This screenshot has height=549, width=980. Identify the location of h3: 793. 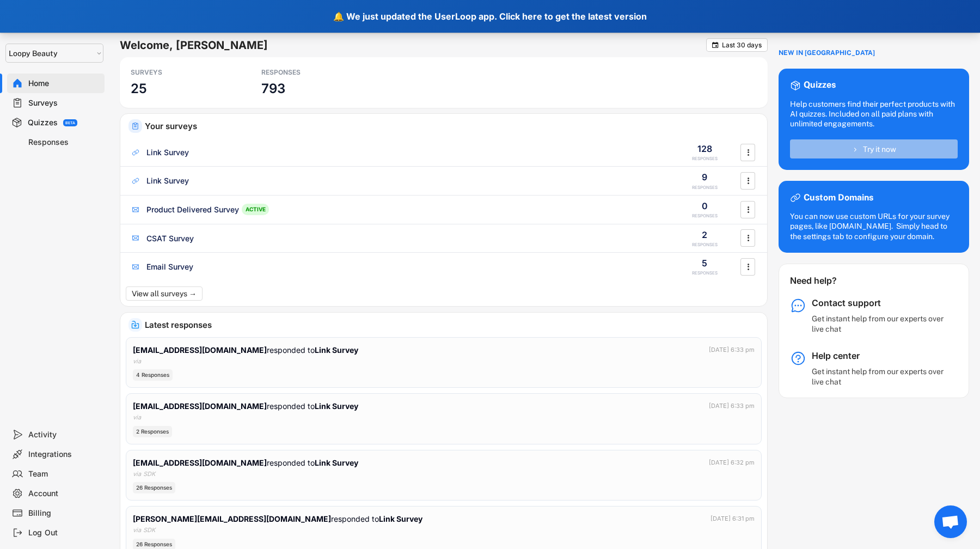
(273, 89).